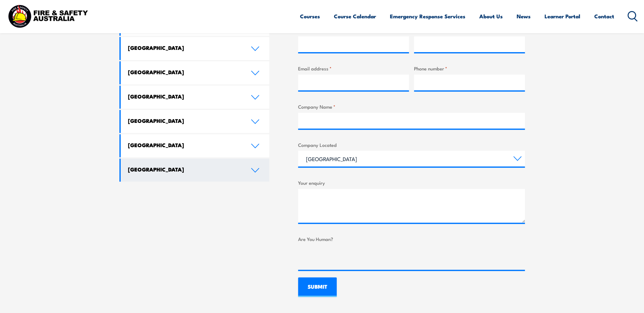  Describe the element at coordinates (411, 145) in the screenshot. I see `label: Company Located` at that location.